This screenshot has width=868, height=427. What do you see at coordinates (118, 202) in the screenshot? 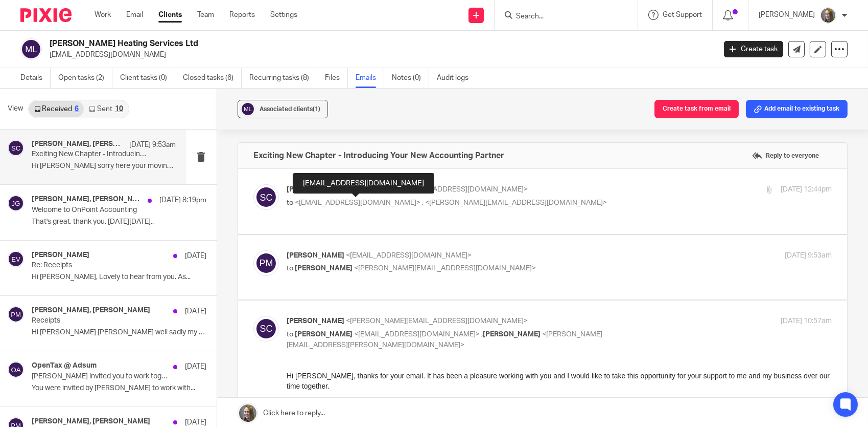
I see `a: here` at bounding box center [118, 202].